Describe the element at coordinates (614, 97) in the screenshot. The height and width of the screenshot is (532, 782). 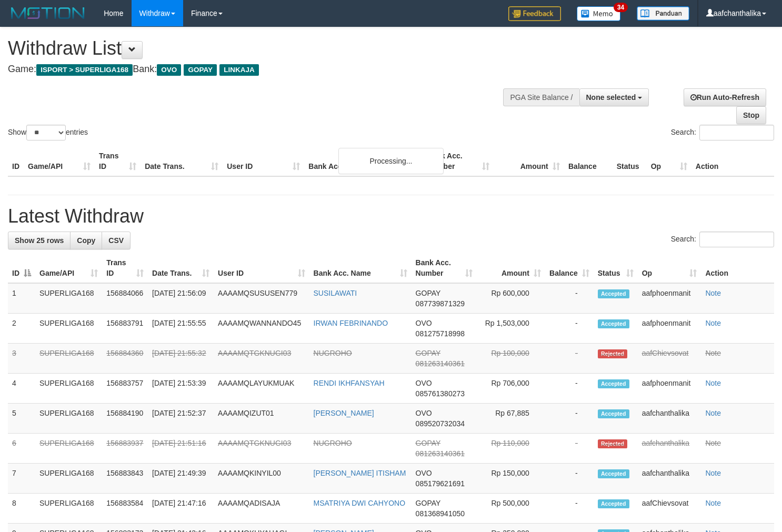
I see `button: None selected` at that location.